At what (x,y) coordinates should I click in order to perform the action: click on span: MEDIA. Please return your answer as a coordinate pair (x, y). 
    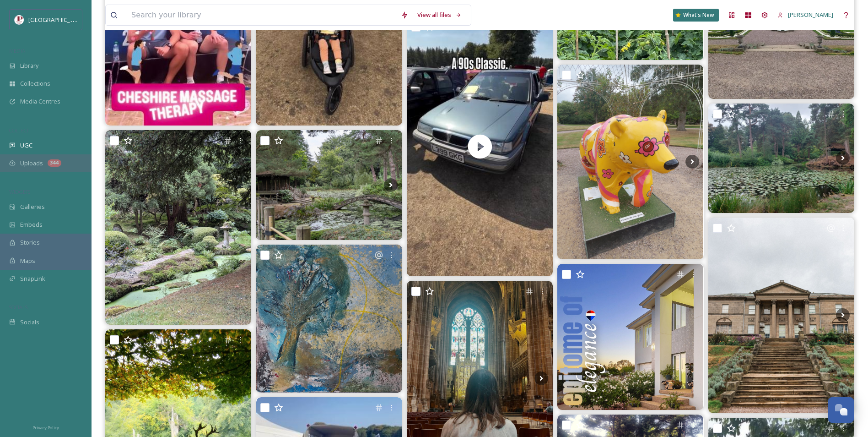
    Looking at the image, I should click on (17, 50).